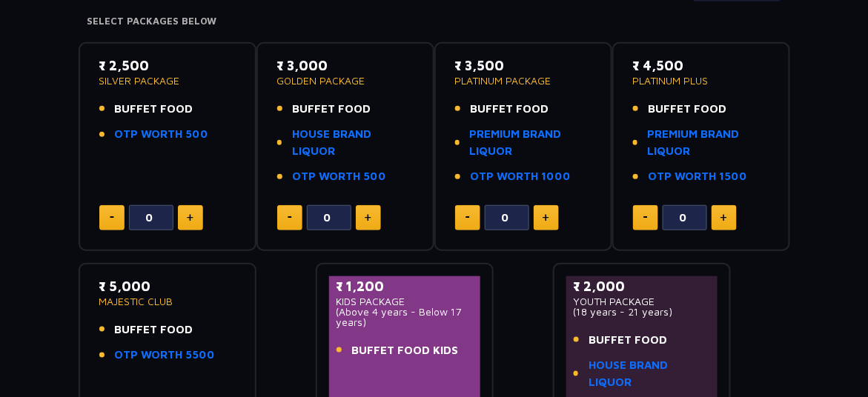 The height and width of the screenshot is (397, 868). What do you see at coordinates (167, 65) in the screenshot?
I see `p: ₹ 2,500` at bounding box center [167, 65].